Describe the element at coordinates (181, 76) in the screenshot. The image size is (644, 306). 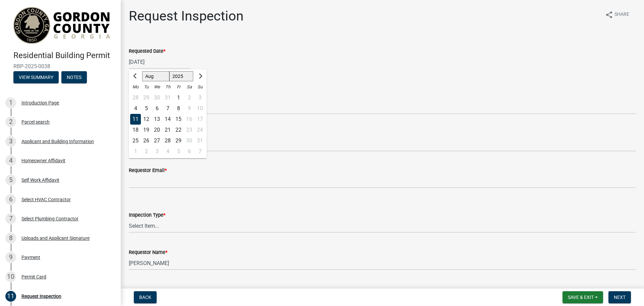
I see `select: Select year` at that location.